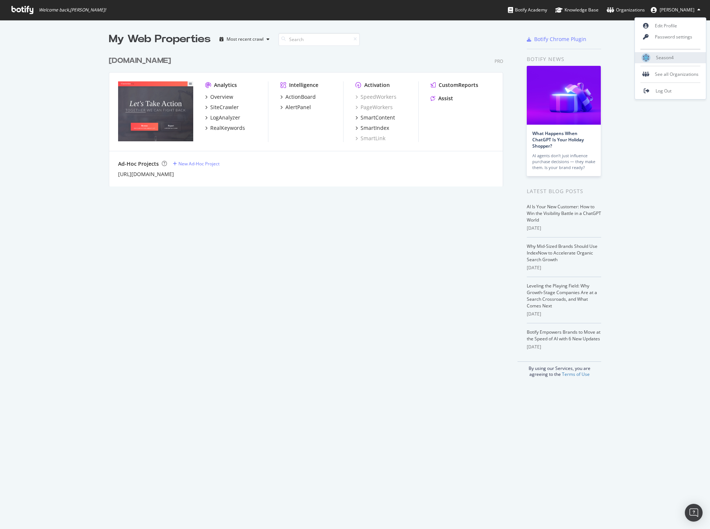 The image size is (710, 529). Describe the element at coordinates (376, 97) in the screenshot. I see `a: SpeedWorkers` at that location.